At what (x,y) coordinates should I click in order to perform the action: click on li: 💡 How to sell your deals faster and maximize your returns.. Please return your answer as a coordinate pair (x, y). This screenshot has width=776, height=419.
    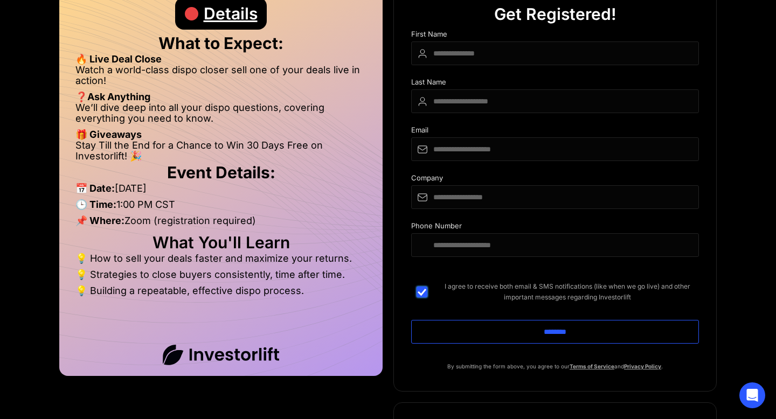
    Looking at the image, I should click on (221, 261).